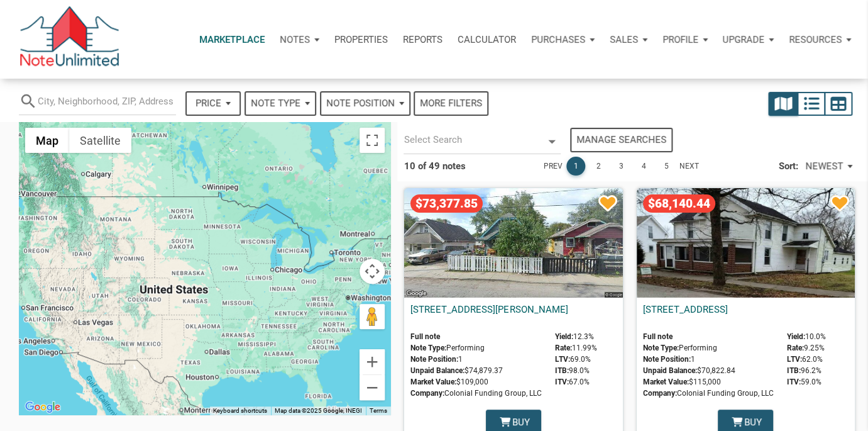 Image resolution: width=868 pixels, height=431 pixels. I want to click on p: Sort:, so click(788, 166).